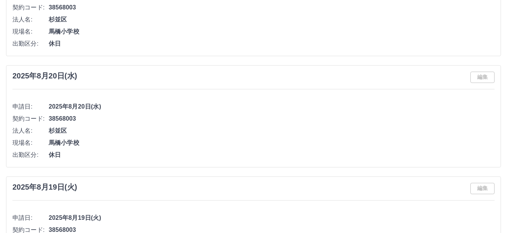  I want to click on h3: 2025年8月20日(水), so click(45, 76).